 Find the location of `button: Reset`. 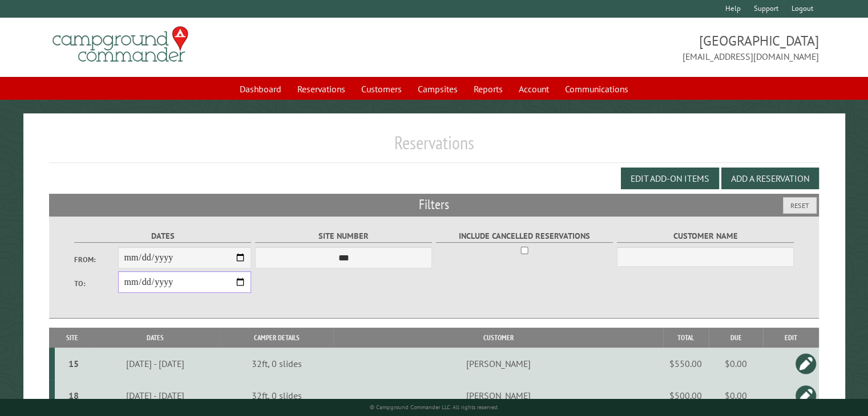

button: Reset is located at coordinates (799, 205).